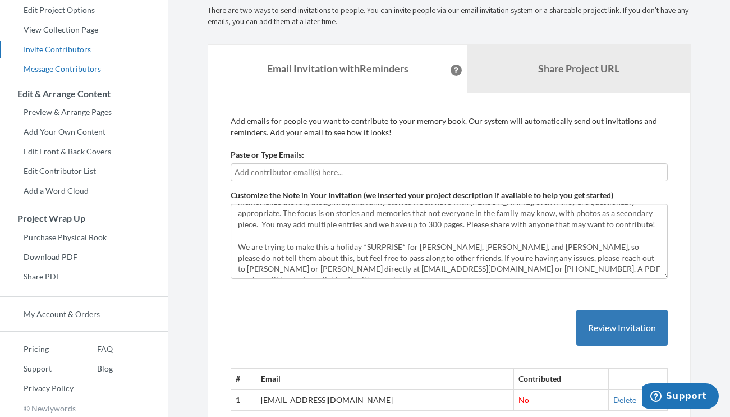  I want to click on button: Review Invitation, so click(621, 328).